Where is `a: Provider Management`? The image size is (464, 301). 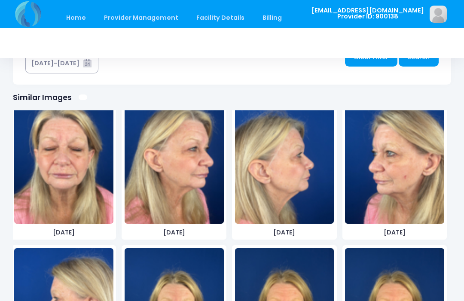
a: Provider Management is located at coordinates (141, 18).